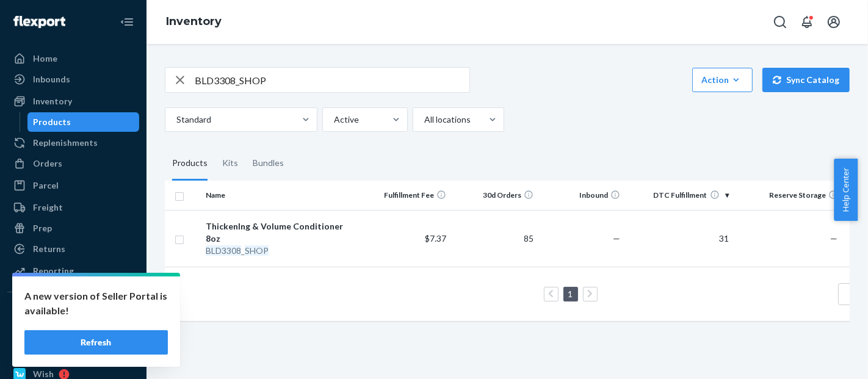  What do you see at coordinates (46, 14) in the screenshot?
I see `span: Support` at bounding box center [46, 14].